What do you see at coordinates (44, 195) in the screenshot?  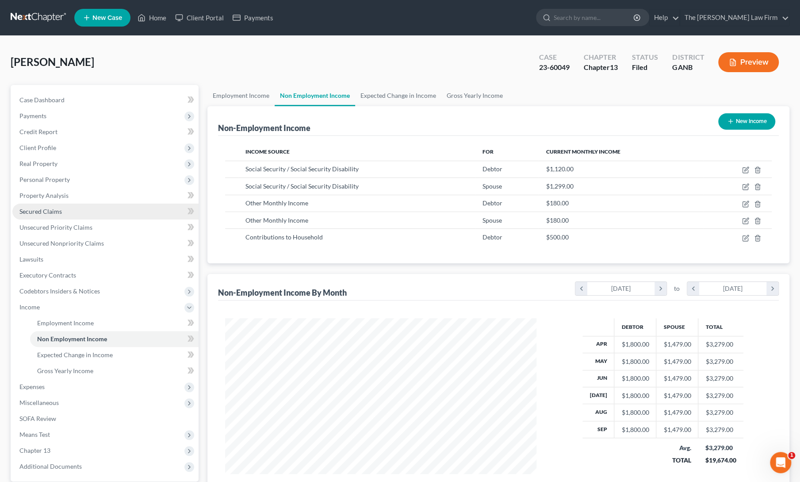 I see `span: Property Analysis` at bounding box center [44, 195].